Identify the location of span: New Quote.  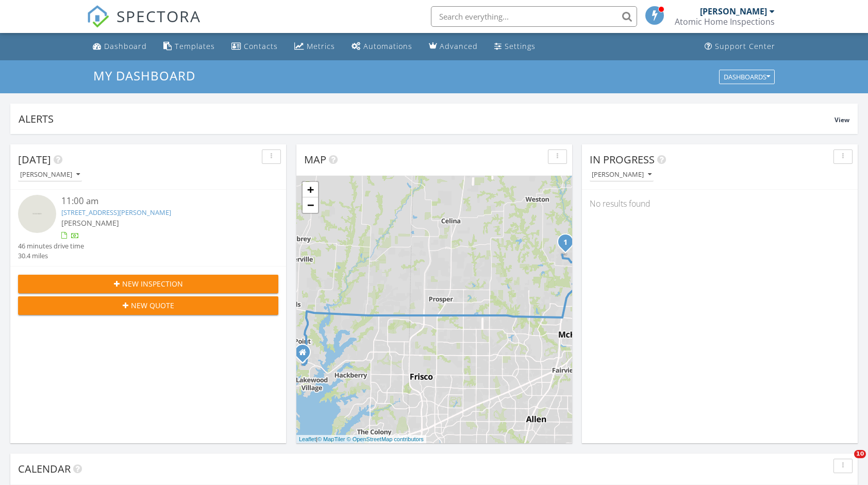
(153, 305).